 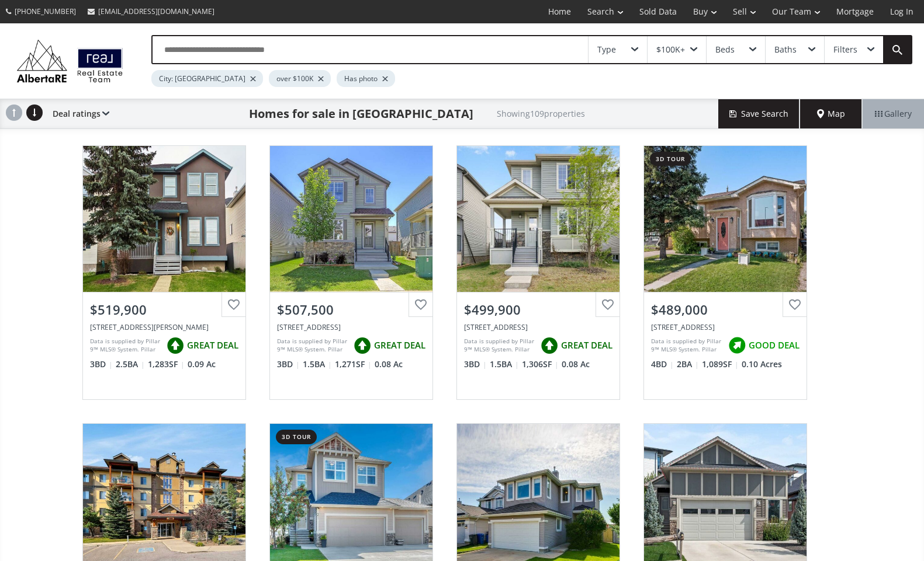 What do you see at coordinates (164, 309) in the screenshot?
I see `div: $519,900` at bounding box center [164, 309].